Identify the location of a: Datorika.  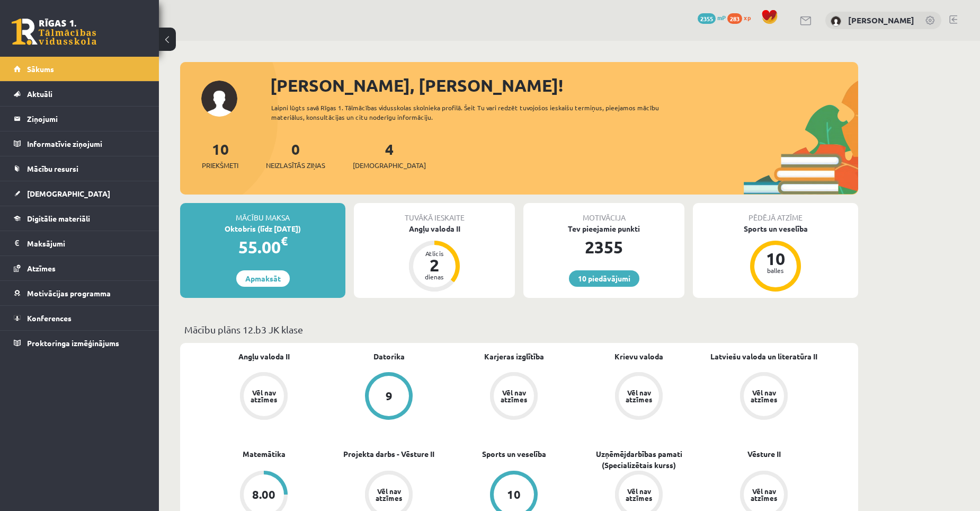
(389, 356).